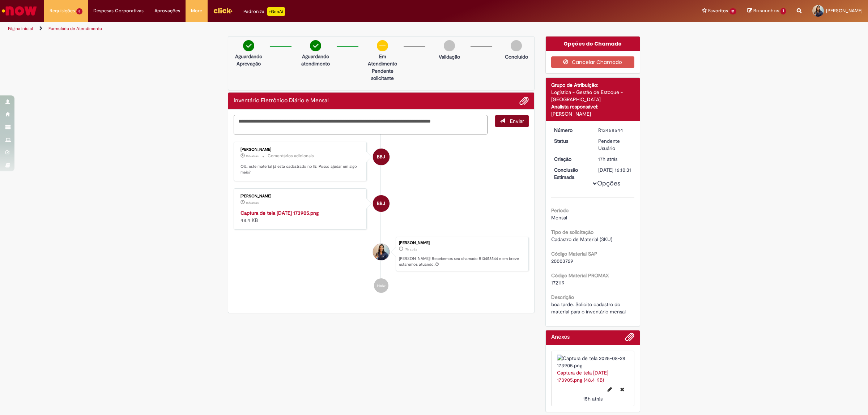 This screenshot has width=868, height=415. What do you see at coordinates (382, 45) in the screenshot?
I see `img: circle-minus.png` at bounding box center [382, 45].